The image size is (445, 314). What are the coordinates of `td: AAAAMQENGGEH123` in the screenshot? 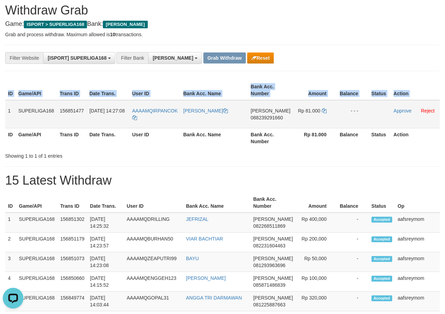 It's located at (154, 282).